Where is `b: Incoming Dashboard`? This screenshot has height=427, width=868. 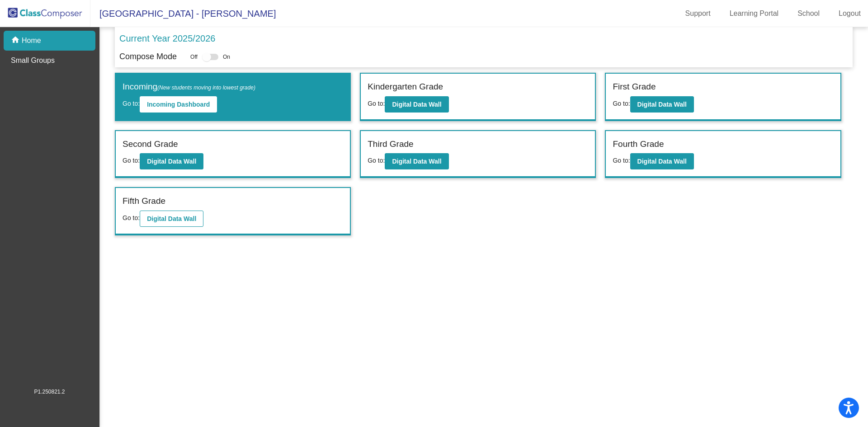
b: Incoming Dashboard is located at coordinates (178, 105).